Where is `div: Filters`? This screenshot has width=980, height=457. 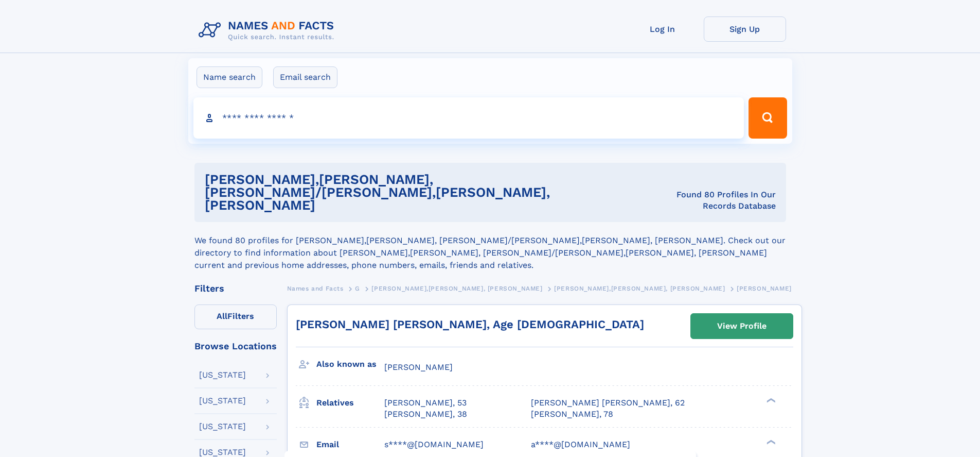
div: Filters is located at coordinates (236, 288).